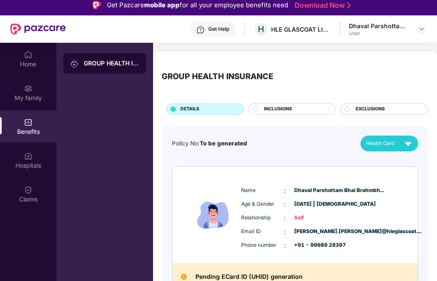  What do you see at coordinates (184, 276) in the screenshot?
I see `img: Pending` at bounding box center [184, 276].